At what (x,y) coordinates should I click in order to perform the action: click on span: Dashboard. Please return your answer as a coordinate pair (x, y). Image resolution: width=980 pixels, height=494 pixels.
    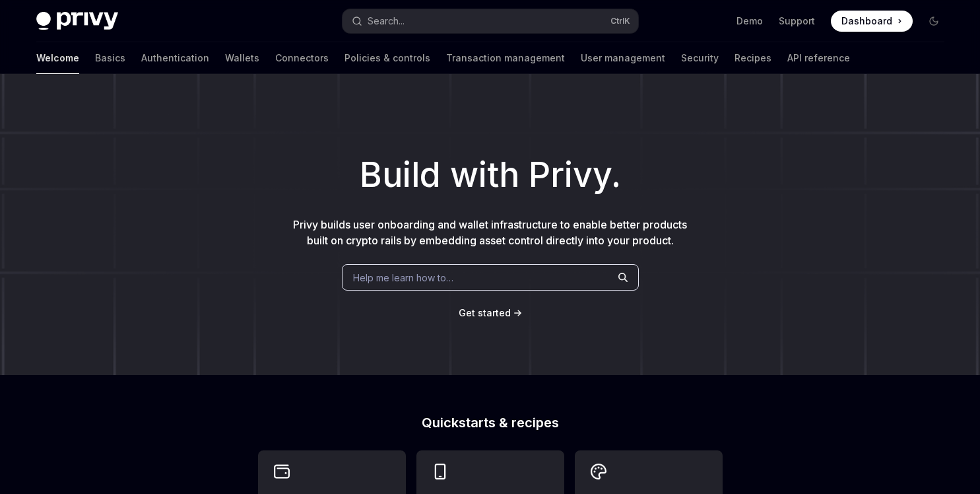
    Looking at the image, I should click on (866, 21).